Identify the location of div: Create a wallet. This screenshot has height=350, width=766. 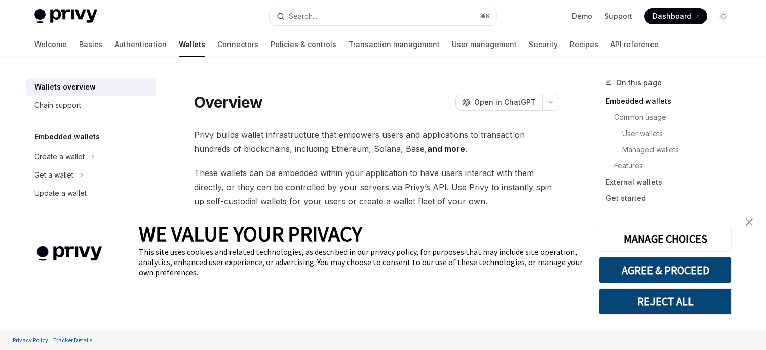
(59, 157).